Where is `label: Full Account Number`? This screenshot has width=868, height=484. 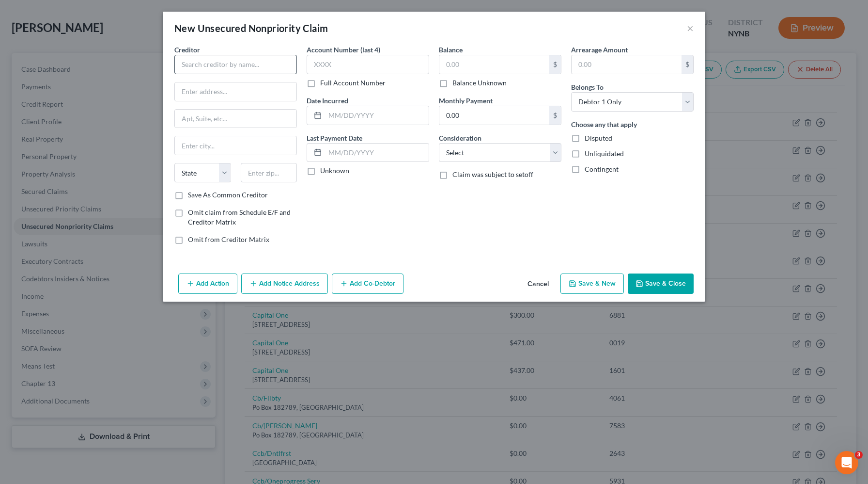
label: Full Account Number is located at coordinates (353, 83).